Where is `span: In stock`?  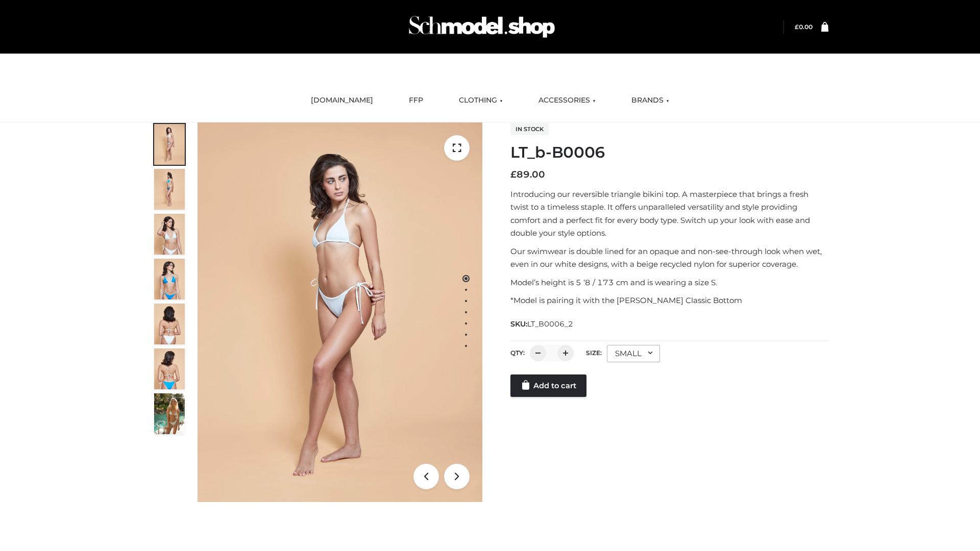
span: In stock is located at coordinates (530, 129).